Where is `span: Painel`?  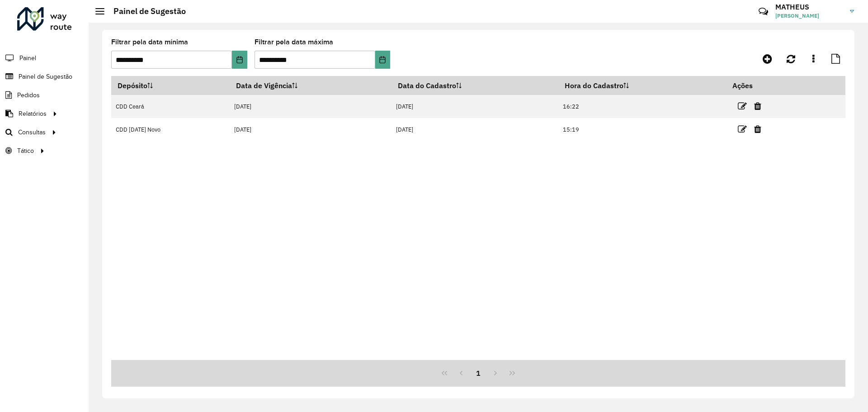
span: Painel is located at coordinates (28, 58).